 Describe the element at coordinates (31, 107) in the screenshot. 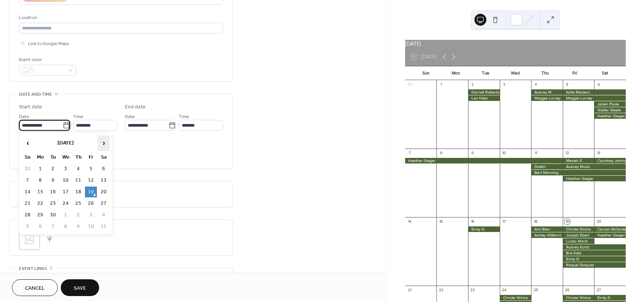

I see `div: Start date` at that location.